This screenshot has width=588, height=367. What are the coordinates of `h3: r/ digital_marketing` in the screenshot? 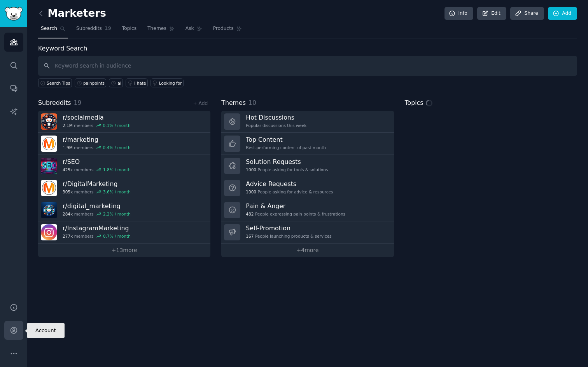 It's located at (97, 206).